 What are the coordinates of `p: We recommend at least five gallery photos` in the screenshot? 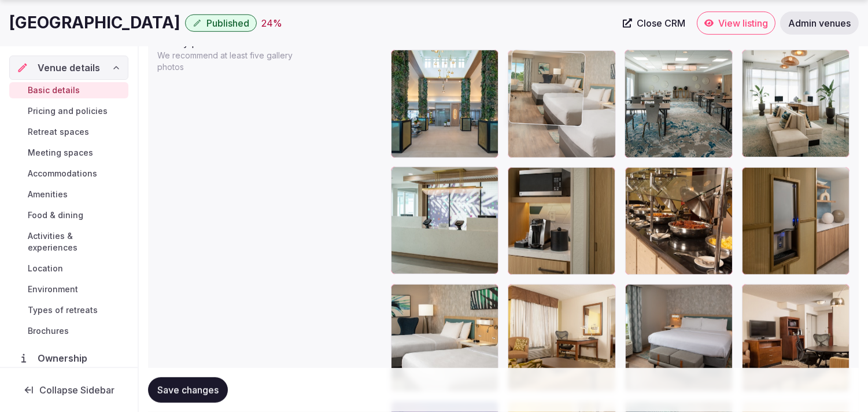 It's located at (231, 61).